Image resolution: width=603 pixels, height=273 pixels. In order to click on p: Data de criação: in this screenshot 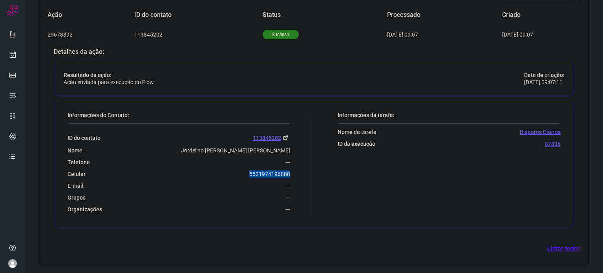, I will do `click(544, 75)`.